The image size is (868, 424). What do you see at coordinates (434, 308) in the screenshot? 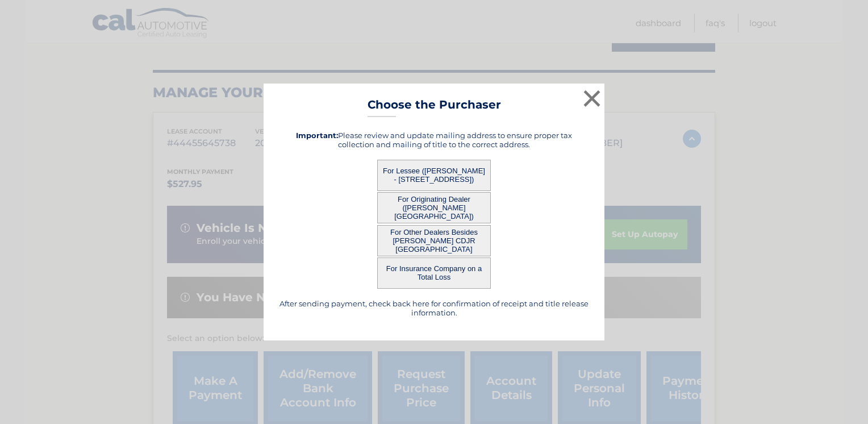
I see `h5: After sending payment, check back here for confirmation of receipt and title release information.` at bounding box center [434, 308].